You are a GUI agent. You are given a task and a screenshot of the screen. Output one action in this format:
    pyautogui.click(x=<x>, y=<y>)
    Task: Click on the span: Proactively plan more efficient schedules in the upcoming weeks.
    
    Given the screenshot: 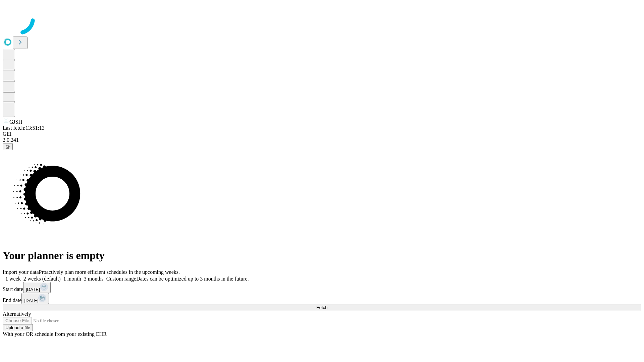 What is the action you would take?
    pyautogui.click(x=109, y=272)
    